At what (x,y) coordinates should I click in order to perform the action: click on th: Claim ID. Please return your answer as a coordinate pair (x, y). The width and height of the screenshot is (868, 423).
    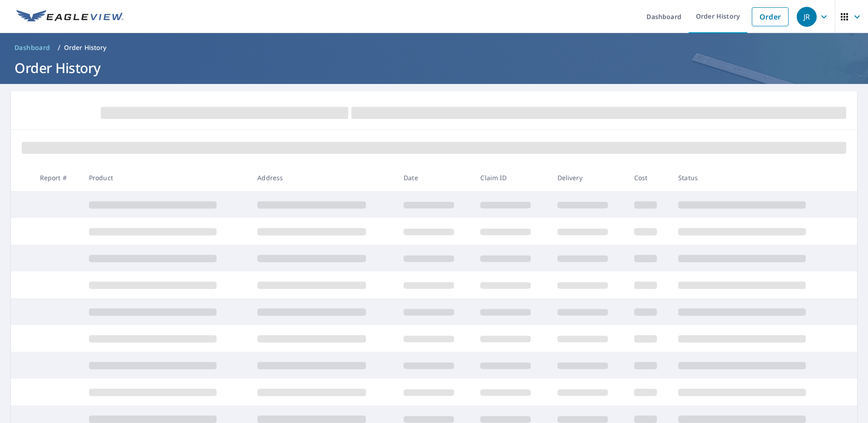
    Looking at the image, I should click on (511, 178).